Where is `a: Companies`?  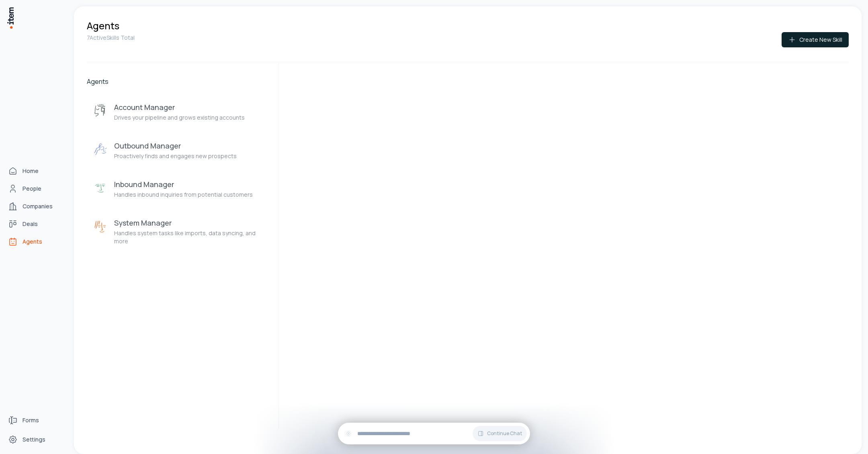
a: Companies is located at coordinates (36, 207).